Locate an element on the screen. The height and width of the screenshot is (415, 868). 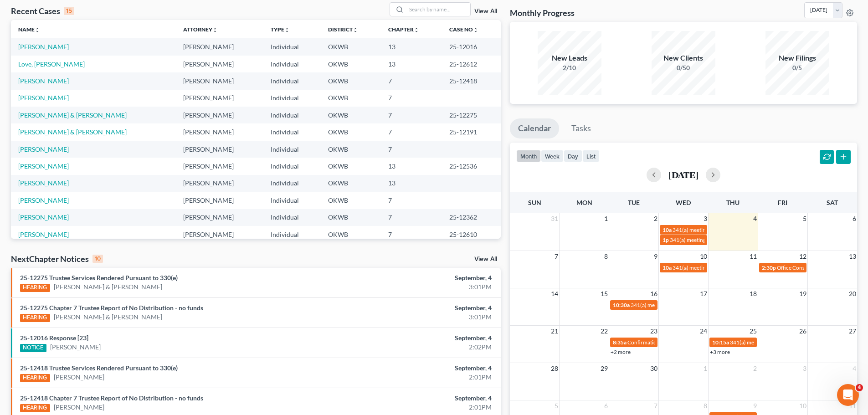
button: list is located at coordinates (591, 156).